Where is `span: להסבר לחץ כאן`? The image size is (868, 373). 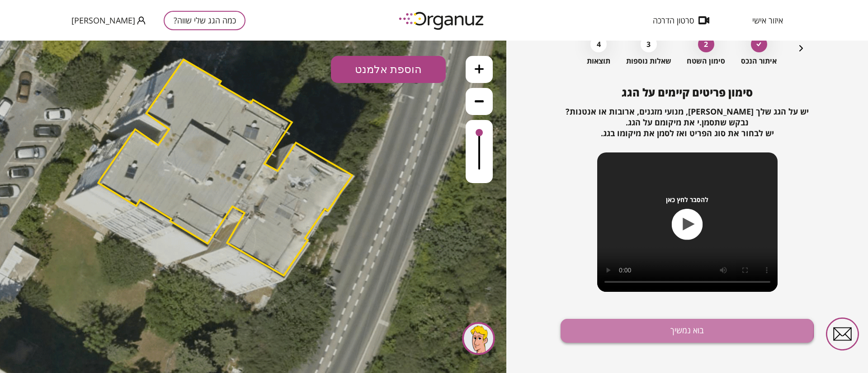
span: להסבר לחץ כאן is located at coordinates (687, 199).